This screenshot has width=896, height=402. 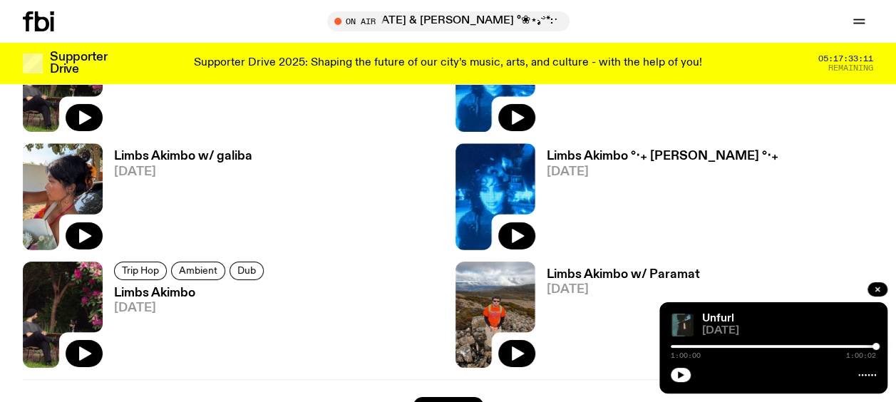 What do you see at coordinates (140, 270) in the screenshot?
I see `span: Trip Hop` at bounding box center [140, 270].